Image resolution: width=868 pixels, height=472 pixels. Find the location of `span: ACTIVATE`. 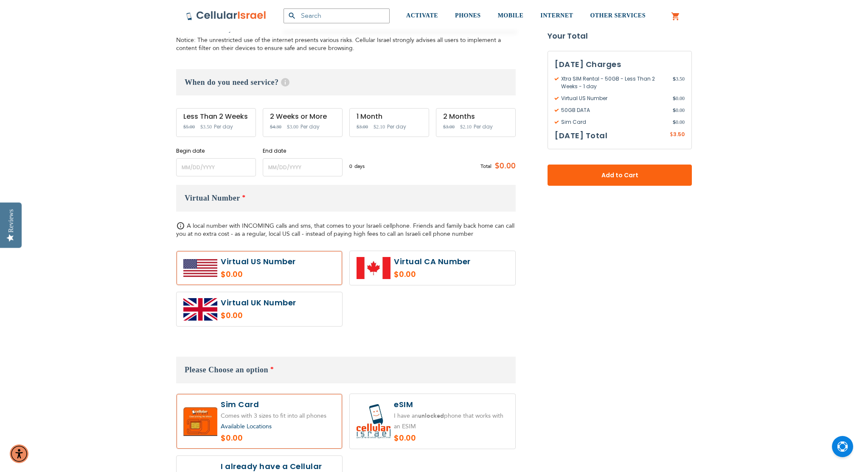

span: ACTIVATE is located at coordinates (422, 15).